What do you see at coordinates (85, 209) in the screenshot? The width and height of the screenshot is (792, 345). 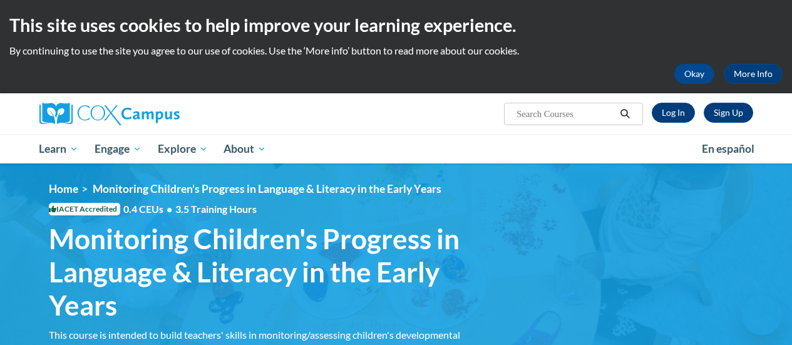 I see `span: IACET Accredited` at bounding box center [85, 209].